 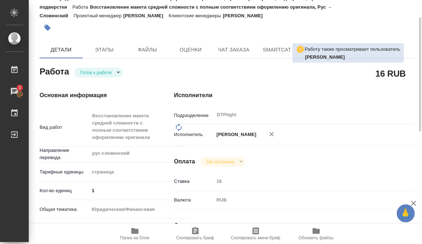 What do you see at coordinates (256, 234) in the screenshot?
I see `button: Скопировать мини-бриф` at bounding box center [256, 234].